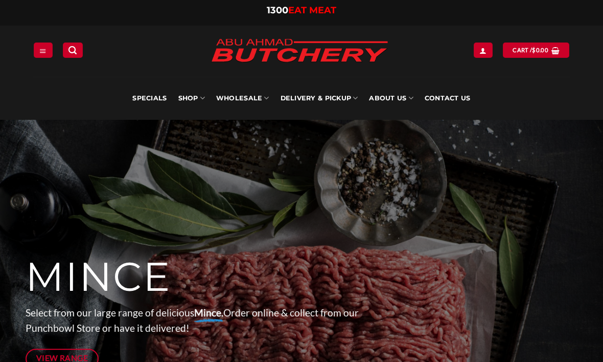  I want to click on span: Cart /, so click(531, 50).